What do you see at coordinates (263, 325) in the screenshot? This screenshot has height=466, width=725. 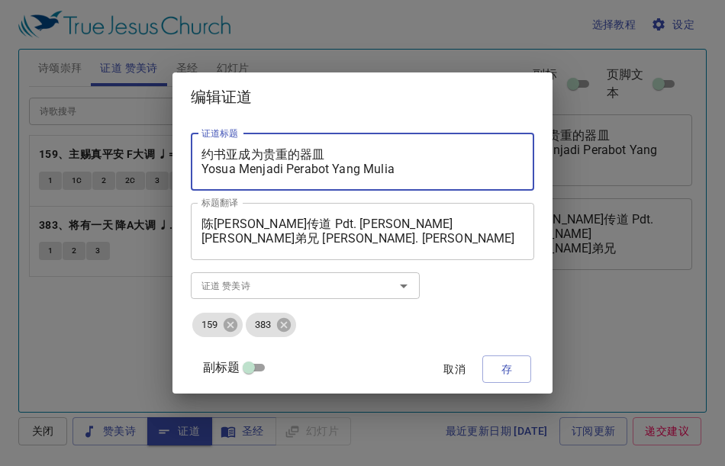 I see `span: 383` at bounding box center [263, 325].